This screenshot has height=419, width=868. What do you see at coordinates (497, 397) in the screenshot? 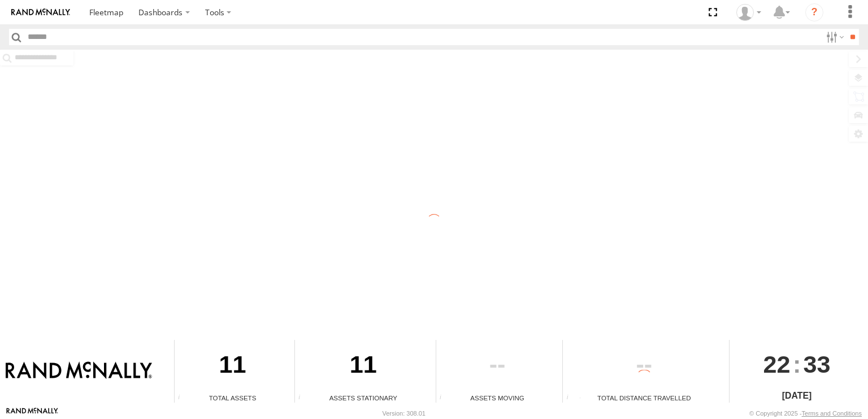
I see `div: Assets Moving` at bounding box center [497, 397].